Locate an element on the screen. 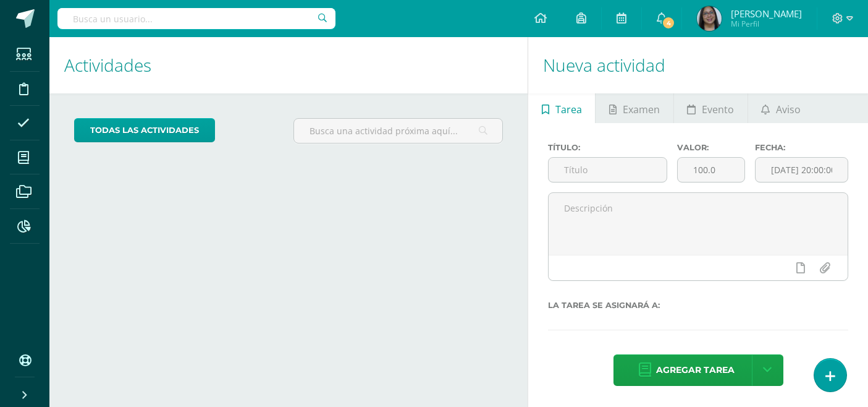 Image resolution: width=868 pixels, height=407 pixels. label: Título: is located at coordinates (608, 147).